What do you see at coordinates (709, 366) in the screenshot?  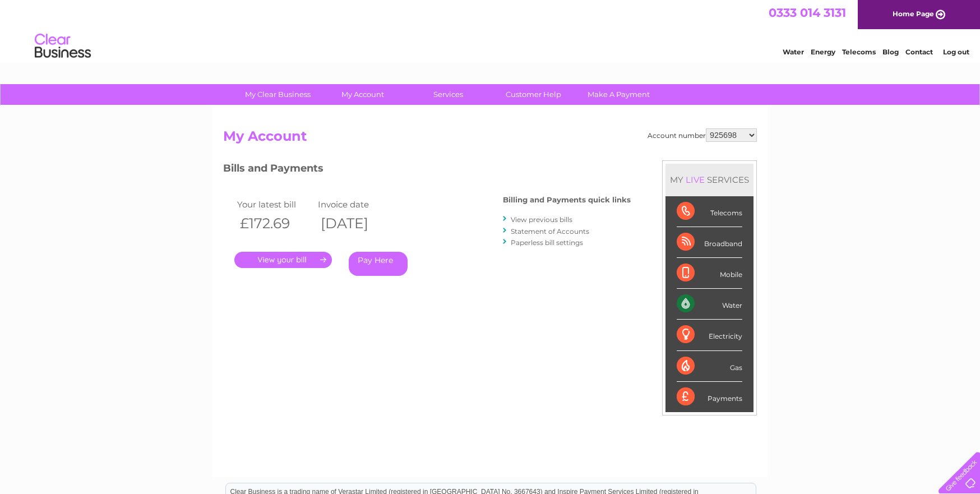 I see `div: Gas` at bounding box center [709, 366].